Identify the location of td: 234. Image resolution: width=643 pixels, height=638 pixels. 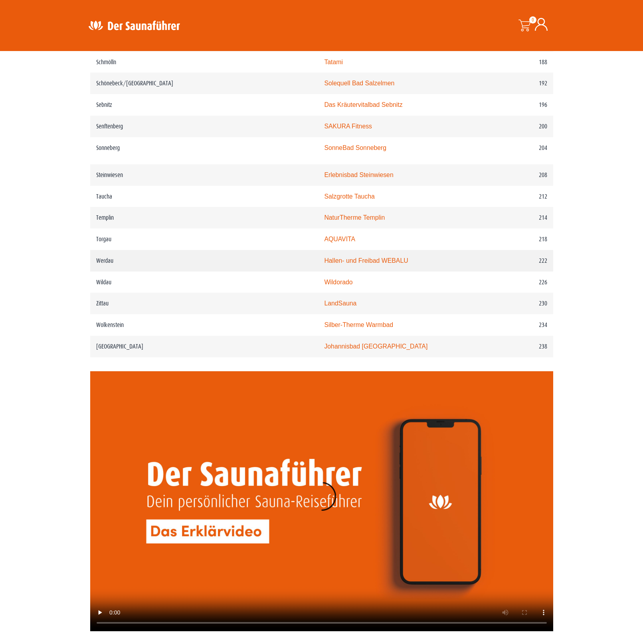
(517, 325).